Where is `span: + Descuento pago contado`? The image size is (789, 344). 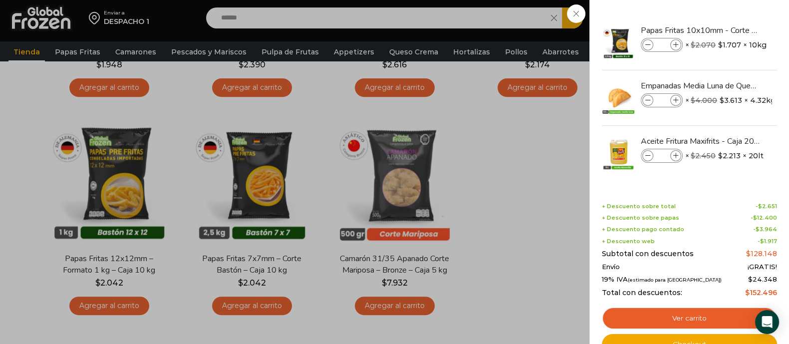
span: + Descuento pago contado is located at coordinates (643, 229).